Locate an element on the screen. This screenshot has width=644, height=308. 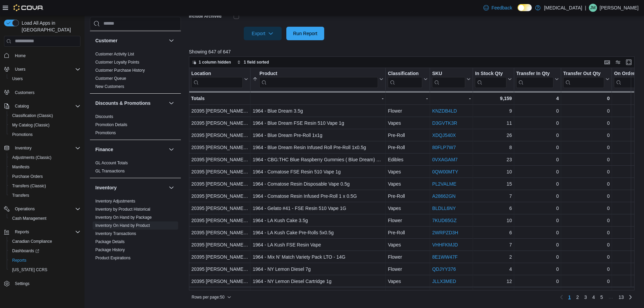
button: Location is located at coordinates (220, 79).